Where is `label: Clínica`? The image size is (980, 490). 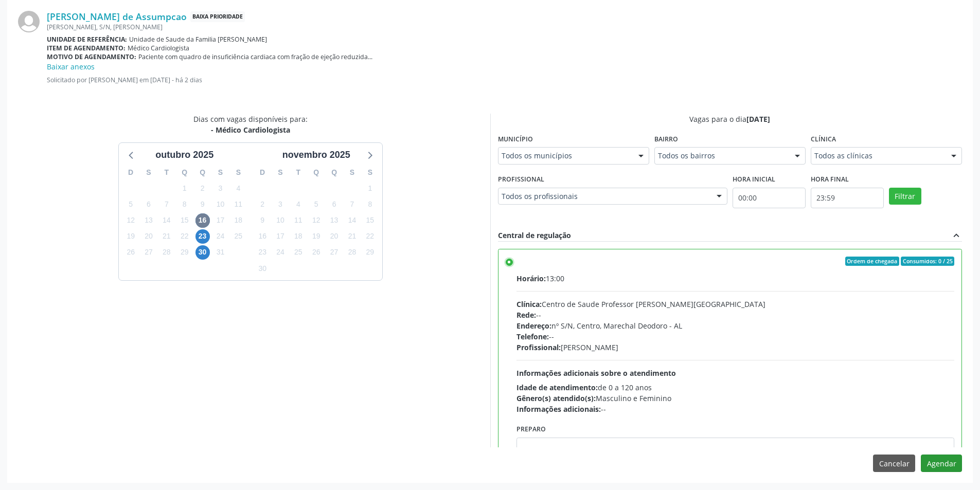 label: Clínica is located at coordinates (823, 140).